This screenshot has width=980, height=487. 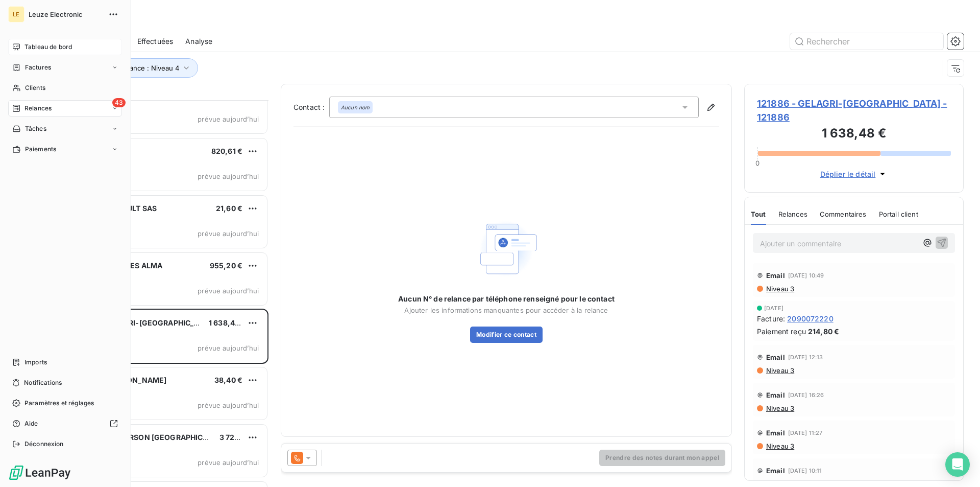 I want to click on span: Leuze Electronic, so click(x=65, y=14).